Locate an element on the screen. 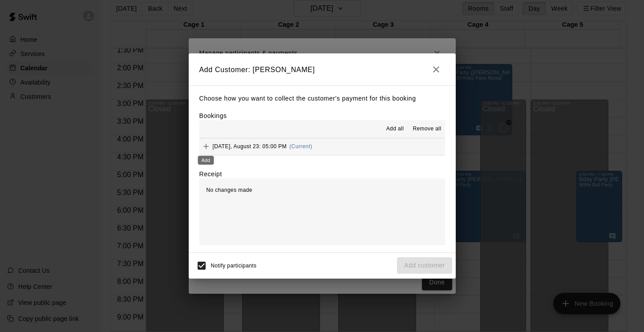 Image resolution: width=644 pixels, height=332 pixels. span: (Current) is located at coordinates (300, 146).